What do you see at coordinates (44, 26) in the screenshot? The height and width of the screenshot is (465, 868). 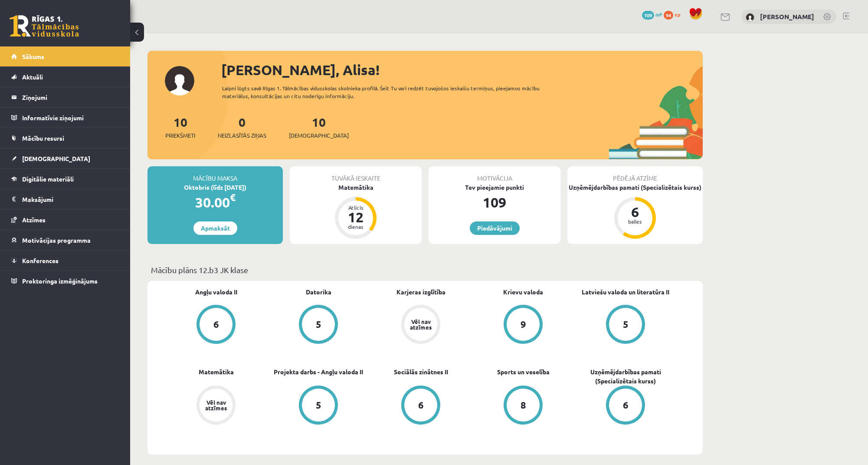 I see `a: Rīgas 1. Tālmācības vidusskola` at bounding box center [44, 26].